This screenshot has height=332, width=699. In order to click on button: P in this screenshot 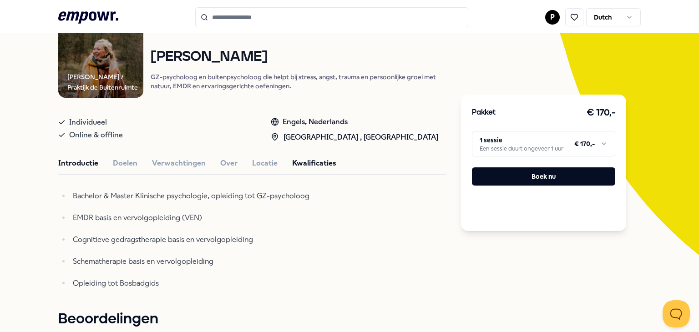, I will do `click(553, 17)`.